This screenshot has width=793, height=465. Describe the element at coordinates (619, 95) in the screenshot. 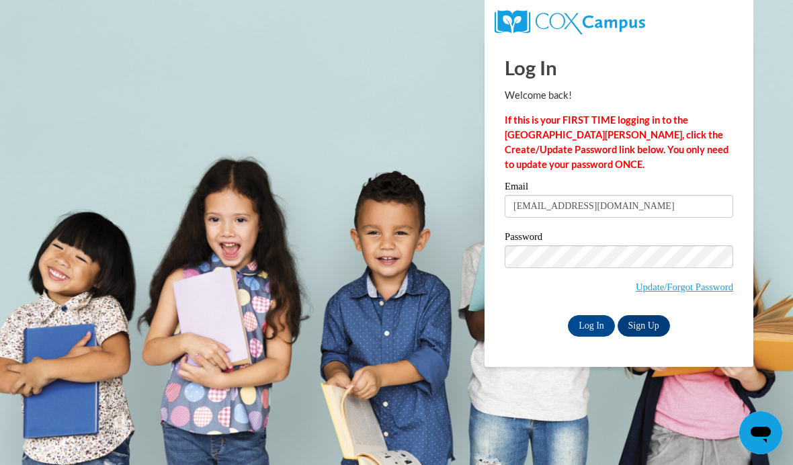

I see `p: Welcome back!` at that location.